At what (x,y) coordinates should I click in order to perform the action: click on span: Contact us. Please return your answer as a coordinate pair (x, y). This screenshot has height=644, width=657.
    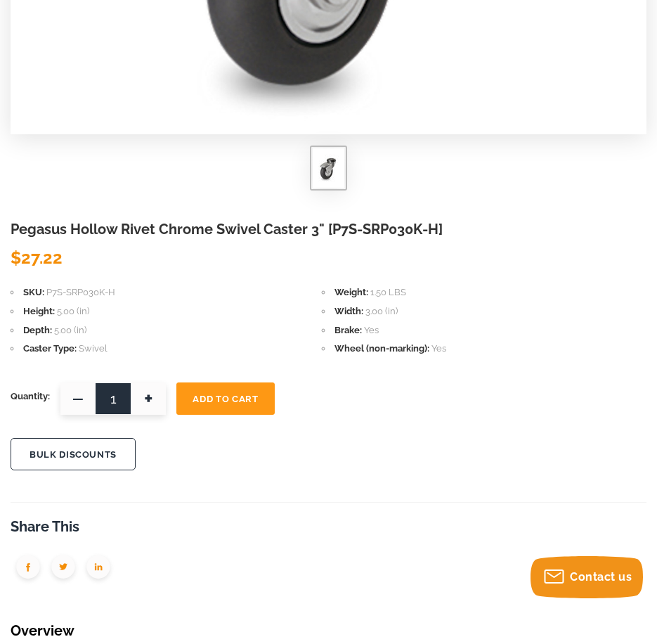
    Looking at the image, I should click on (601, 577).